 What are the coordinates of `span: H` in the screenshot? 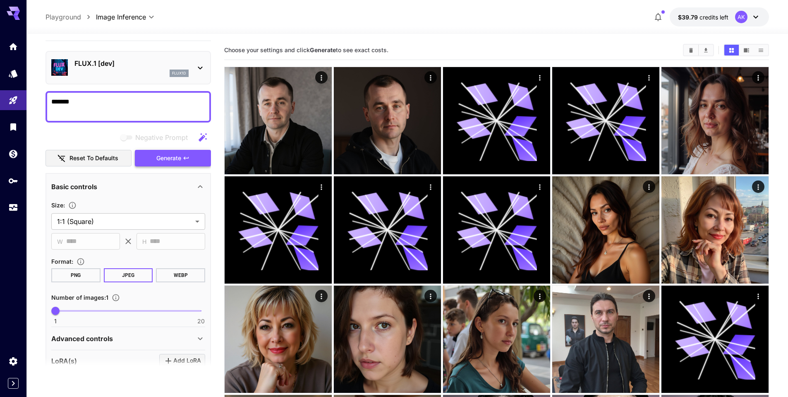 It's located at (144, 241).